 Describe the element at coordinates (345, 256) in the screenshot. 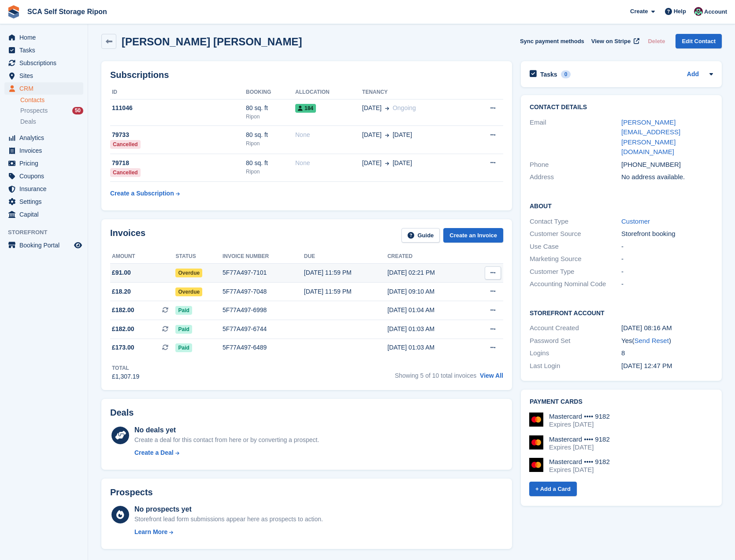

I see `th: Due` at that location.